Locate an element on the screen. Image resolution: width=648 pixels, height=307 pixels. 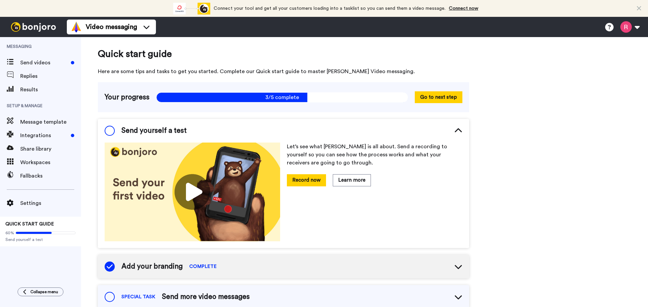
img: vm-color.svg is located at coordinates (76, 27).